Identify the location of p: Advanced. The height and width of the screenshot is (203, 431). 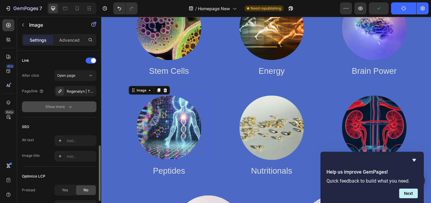
(69, 40).